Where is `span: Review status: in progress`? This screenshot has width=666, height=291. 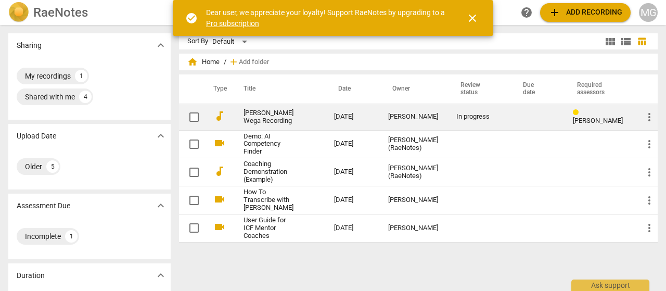
span: Review status: in progress is located at coordinates (578, 112).